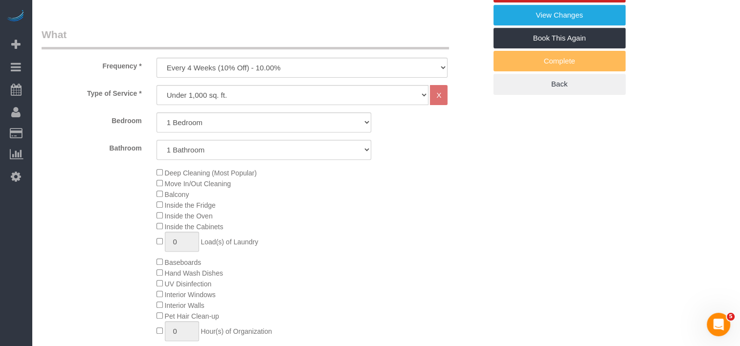 Image resolution: width=740 pixels, height=346 pixels. Describe the element at coordinates (194, 273) in the screenshot. I see `span: Hand Wash Dishes` at that location.